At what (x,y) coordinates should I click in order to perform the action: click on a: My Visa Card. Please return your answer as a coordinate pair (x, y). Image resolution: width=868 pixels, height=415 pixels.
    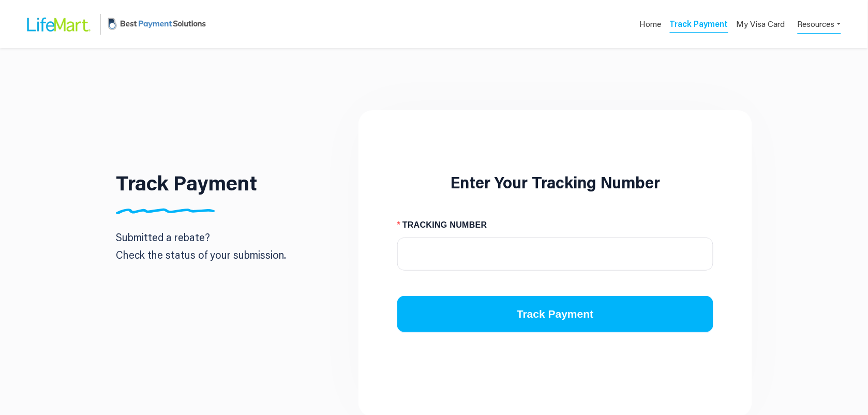
    Looking at the image, I should click on (761, 24).